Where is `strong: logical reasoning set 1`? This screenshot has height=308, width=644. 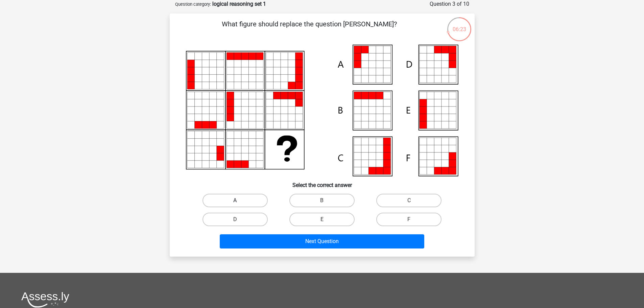 strong: logical reasoning set 1 is located at coordinates (239, 4).